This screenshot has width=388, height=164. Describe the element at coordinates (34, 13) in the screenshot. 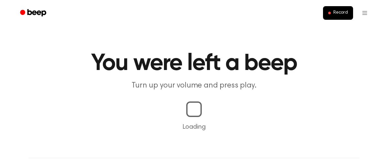

I see `a: Beep` at that location.